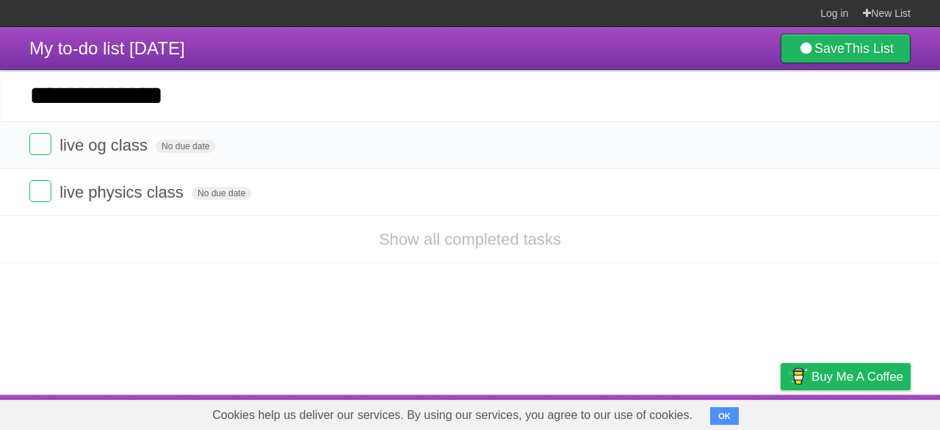 Image resolution: width=940 pixels, height=430 pixels. I want to click on b: This List, so click(869, 48).